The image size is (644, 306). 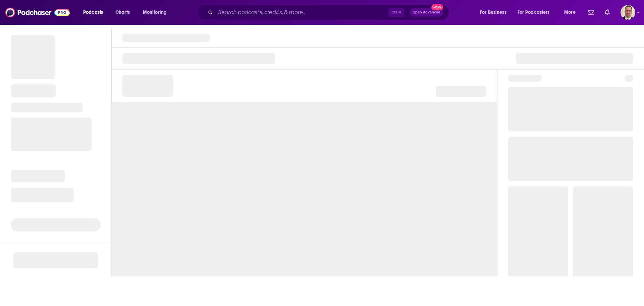 What do you see at coordinates (427, 13) in the screenshot?
I see `span: Open Advanced` at bounding box center [427, 13].